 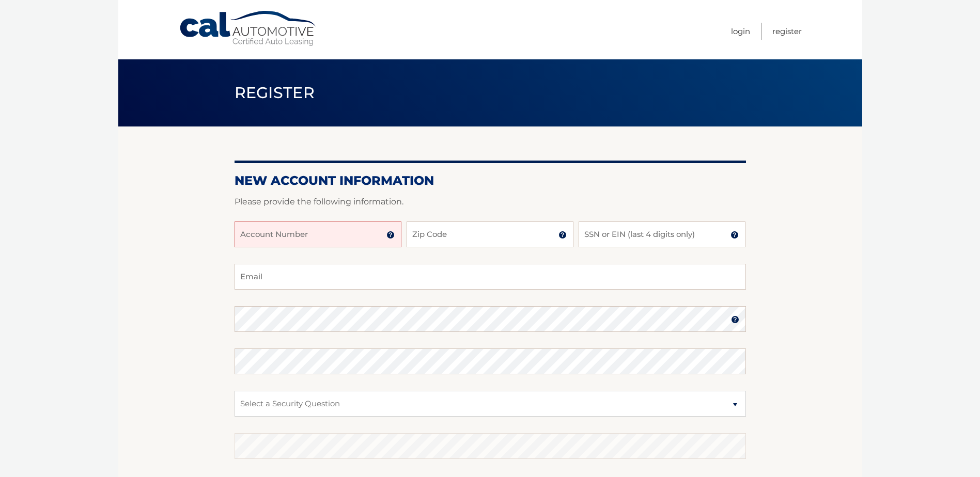 What do you see at coordinates (490, 202) in the screenshot?
I see `p: Please provide the following information.` at bounding box center [490, 202].